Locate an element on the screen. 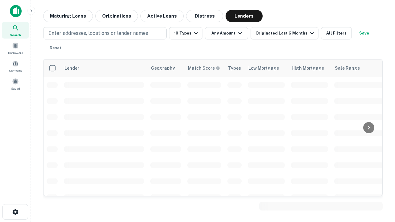 This screenshot has height=222, width=395. th: Types is located at coordinates (234, 68).